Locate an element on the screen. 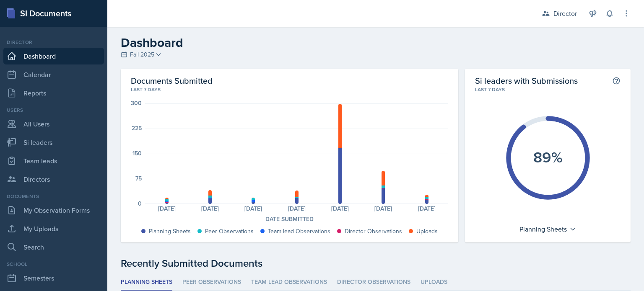 This screenshot has height=291, width=644. div: Date Submitted is located at coordinates (289, 219).